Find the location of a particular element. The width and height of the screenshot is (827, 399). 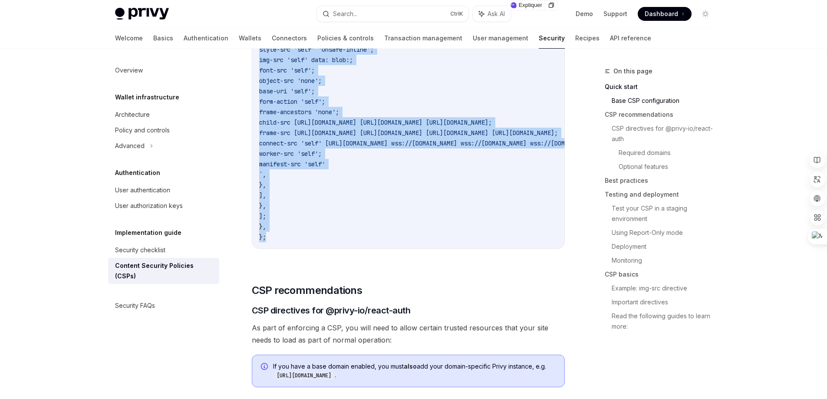

span: Ctrl K is located at coordinates (457, 14).